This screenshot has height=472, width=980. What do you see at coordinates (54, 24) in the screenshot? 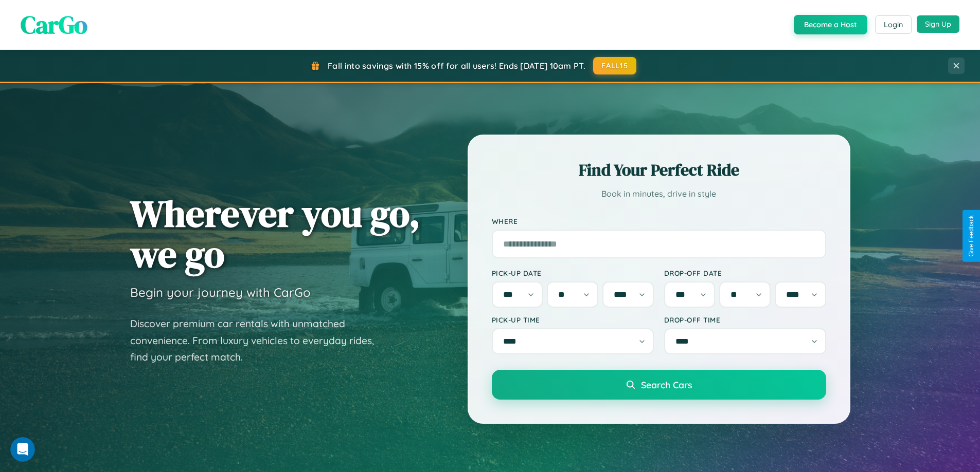
I see `span: CarGo` at bounding box center [54, 24].